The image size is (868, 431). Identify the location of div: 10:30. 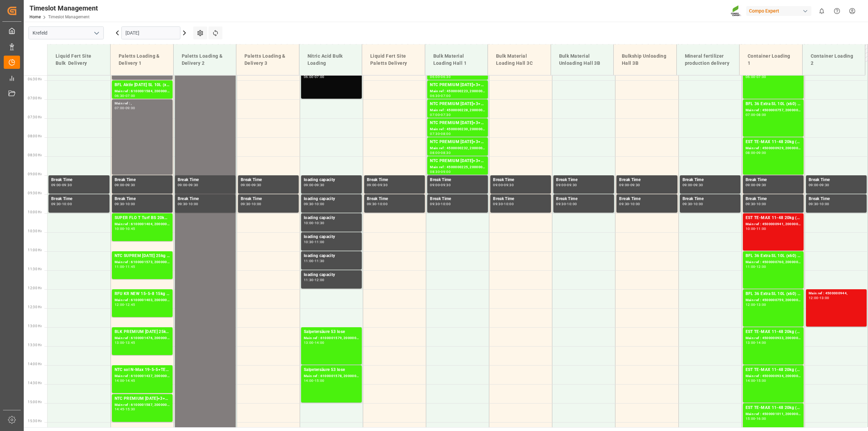
(320, 223).